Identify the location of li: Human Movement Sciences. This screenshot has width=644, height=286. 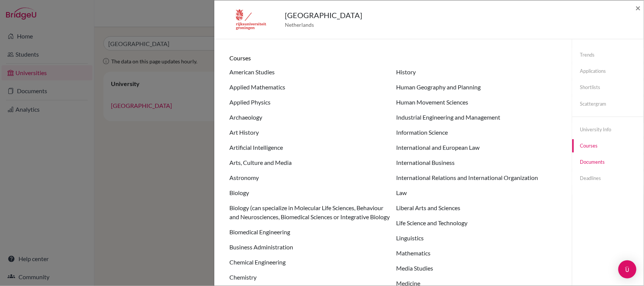
(477, 103).